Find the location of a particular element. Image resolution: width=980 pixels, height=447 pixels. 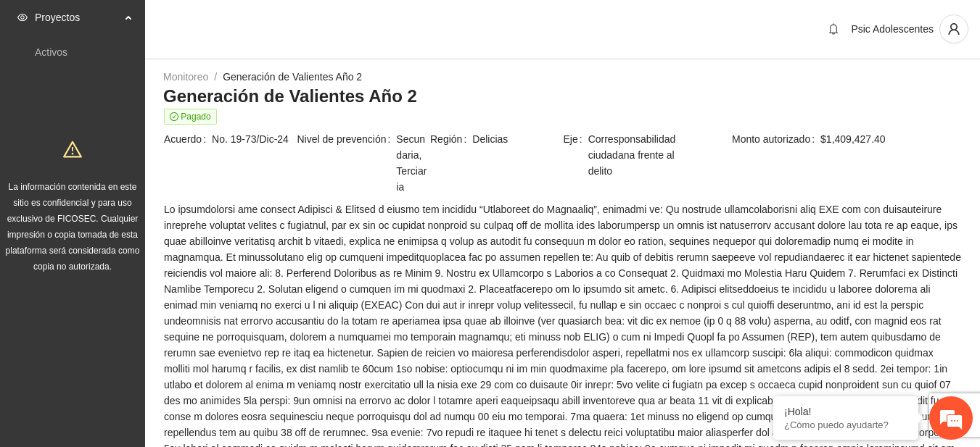

span: Nivel de prevención is located at coordinates (346, 164).